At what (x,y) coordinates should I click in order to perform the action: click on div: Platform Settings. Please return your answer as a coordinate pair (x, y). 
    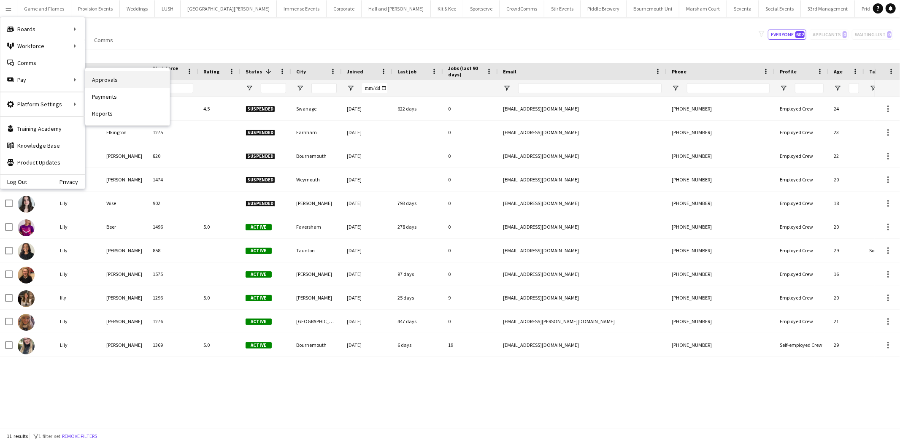
    Looking at the image, I should click on (43, 104).